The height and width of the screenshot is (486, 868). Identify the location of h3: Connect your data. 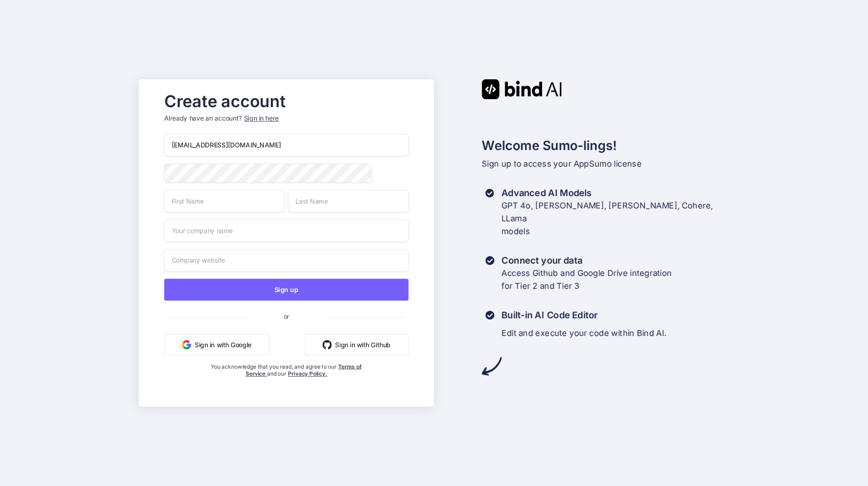
(587, 260).